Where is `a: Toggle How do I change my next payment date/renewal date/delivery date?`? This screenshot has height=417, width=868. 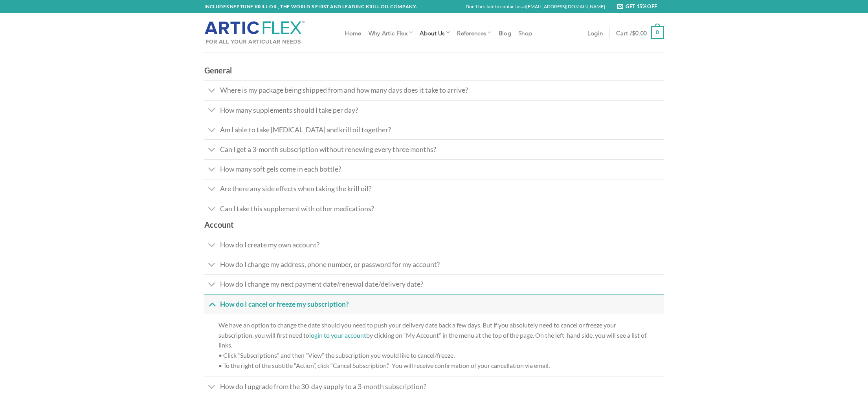 a: Toggle How do I change my next payment date/renewal date/delivery date? is located at coordinates (434, 284).